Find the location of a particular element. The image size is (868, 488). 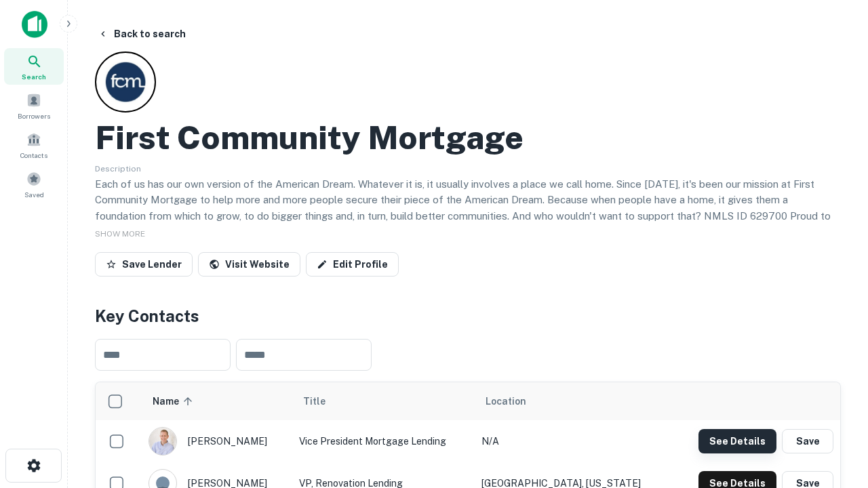

p: Each of us has our own version of the American Dream. Whatever it is, it usually involves a place... is located at coordinates (468, 208).